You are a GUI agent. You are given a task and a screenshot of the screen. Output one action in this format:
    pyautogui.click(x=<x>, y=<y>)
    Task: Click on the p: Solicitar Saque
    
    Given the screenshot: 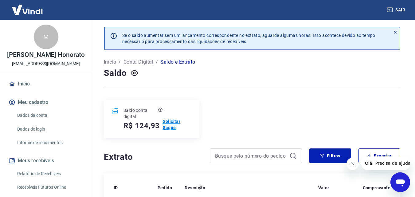 What is the action you would take?
    pyautogui.click(x=177, y=125)
    